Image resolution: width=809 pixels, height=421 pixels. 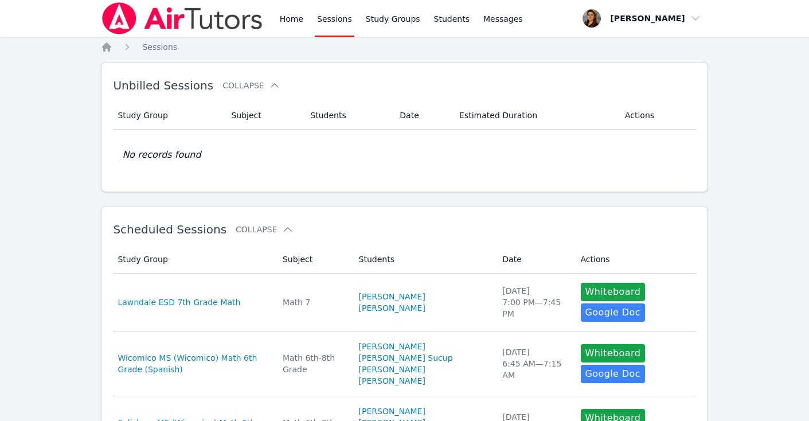 What do you see at coordinates (182, 18) in the screenshot?
I see `img: Air Tutors` at bounding box center [182, 18].